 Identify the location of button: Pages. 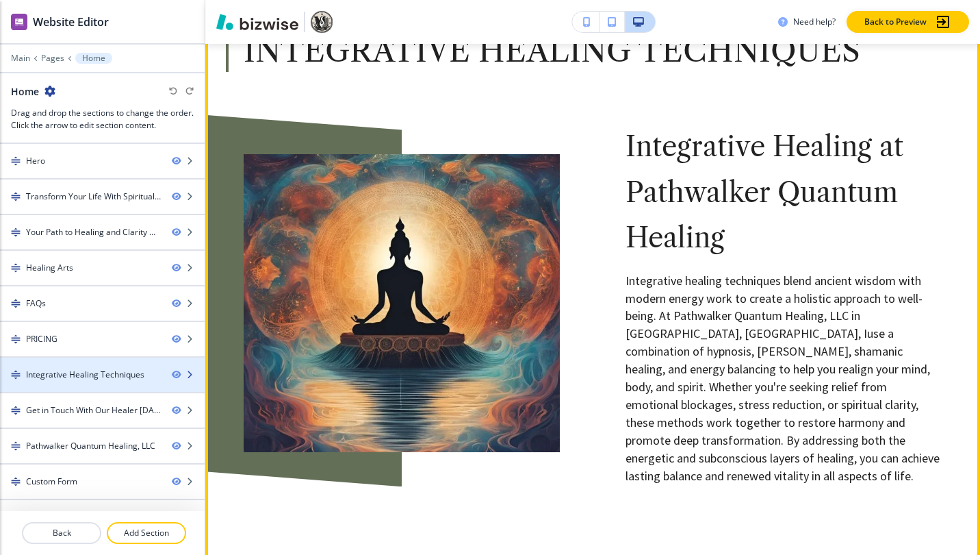
(53, 58).